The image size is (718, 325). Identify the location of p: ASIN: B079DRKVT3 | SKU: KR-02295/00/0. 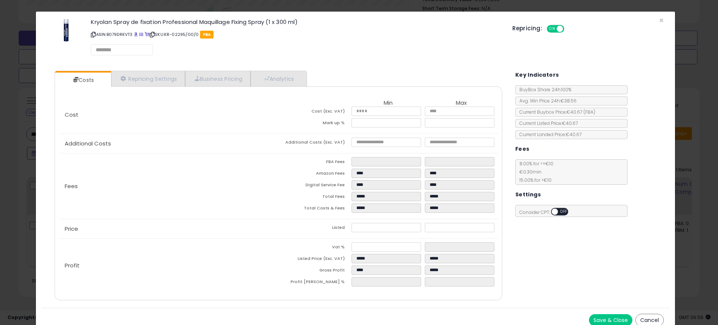
(296, 34).